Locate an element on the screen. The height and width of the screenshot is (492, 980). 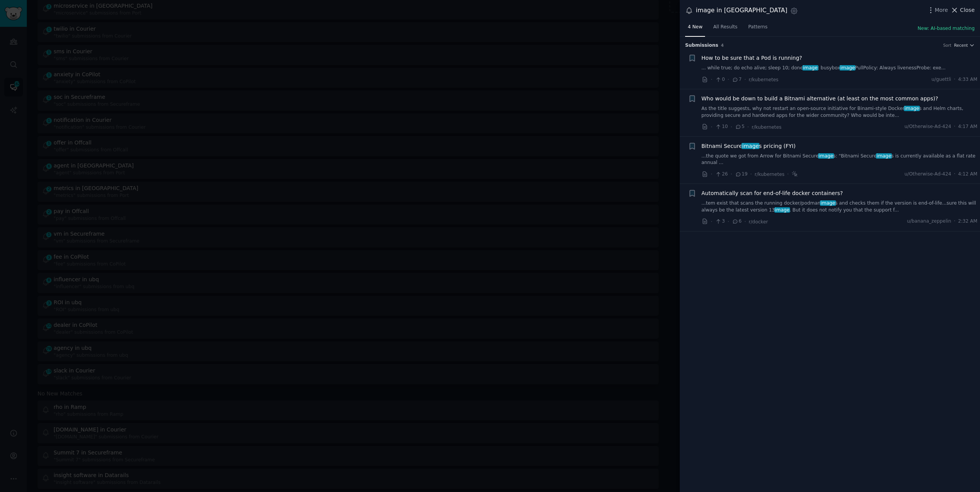
span: All Results is located at coordinates (725, 27).